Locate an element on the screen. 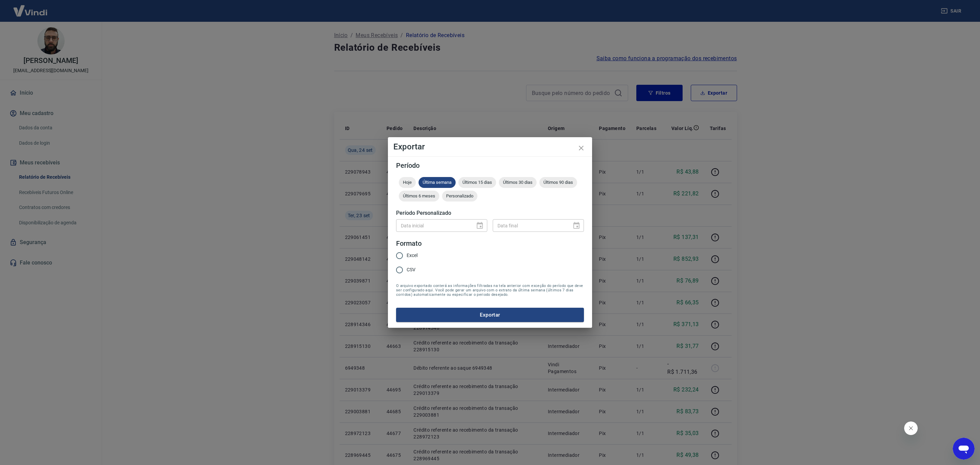 The width and height of the screenshot is (980, 465). h5: Período Personalizado is located at coordinates (490, 213).